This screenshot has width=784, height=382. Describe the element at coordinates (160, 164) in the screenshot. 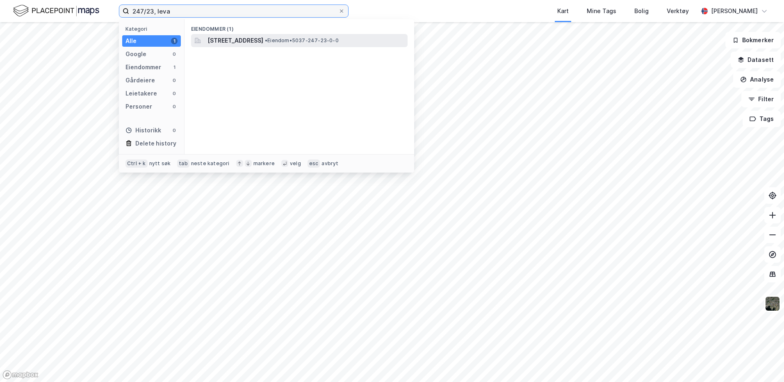

I see `div: nytt søk` at that location.